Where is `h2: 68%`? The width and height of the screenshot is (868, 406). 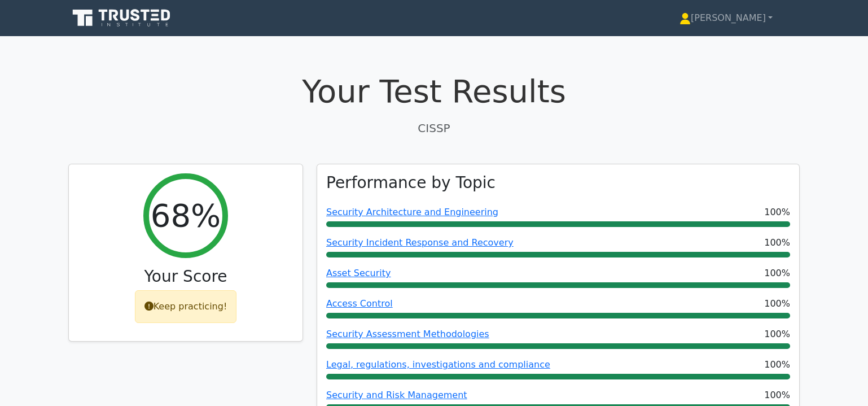 h2: 68% is located at coordinates (185, 215).